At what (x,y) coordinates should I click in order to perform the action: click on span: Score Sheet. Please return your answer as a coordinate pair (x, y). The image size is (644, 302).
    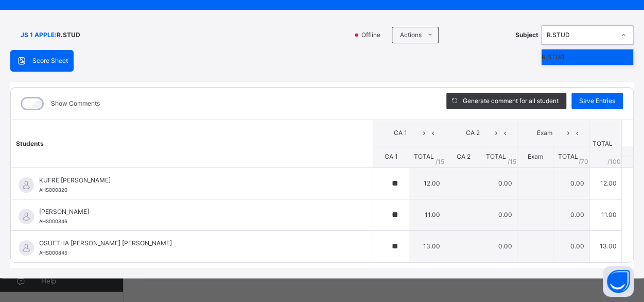
    Looking at the image, I should click on (50, 61).